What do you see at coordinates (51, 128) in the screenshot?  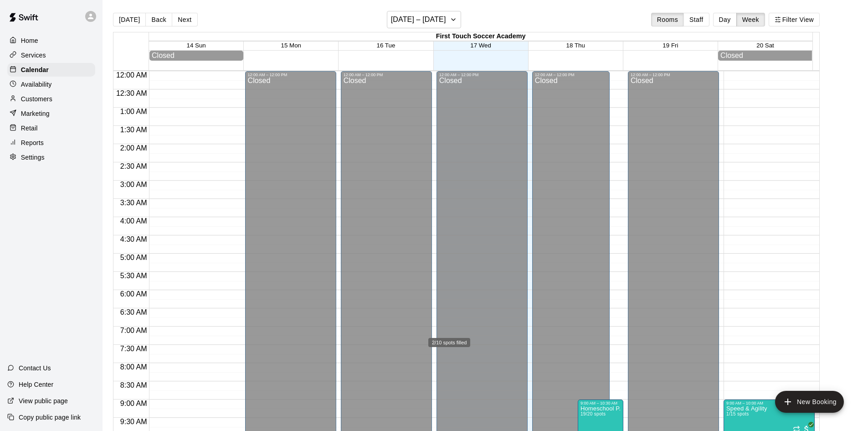 I see `div: Retail` at bounding box center [51, 128].